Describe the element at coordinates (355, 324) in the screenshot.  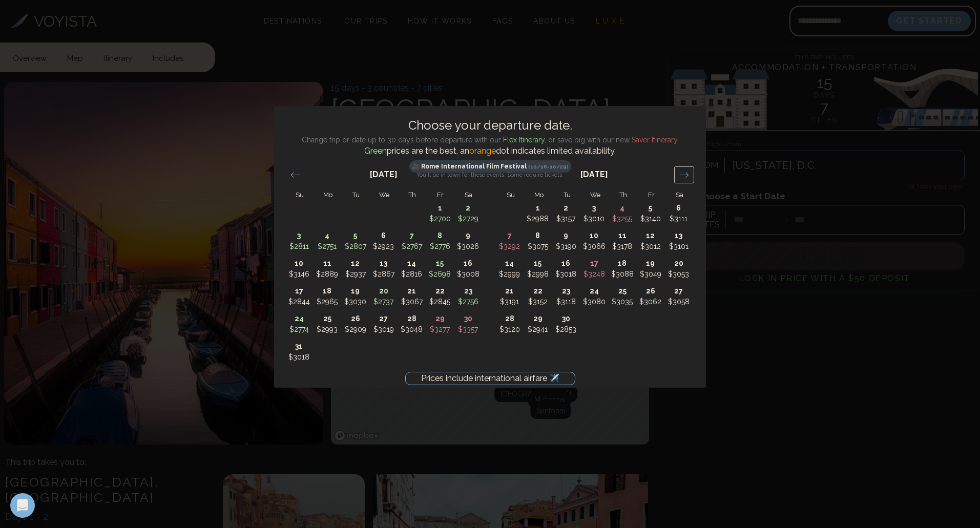
I see `td: Choose Tuesday, May 26, 2026 as your check-out date. It’s available.` at that location.